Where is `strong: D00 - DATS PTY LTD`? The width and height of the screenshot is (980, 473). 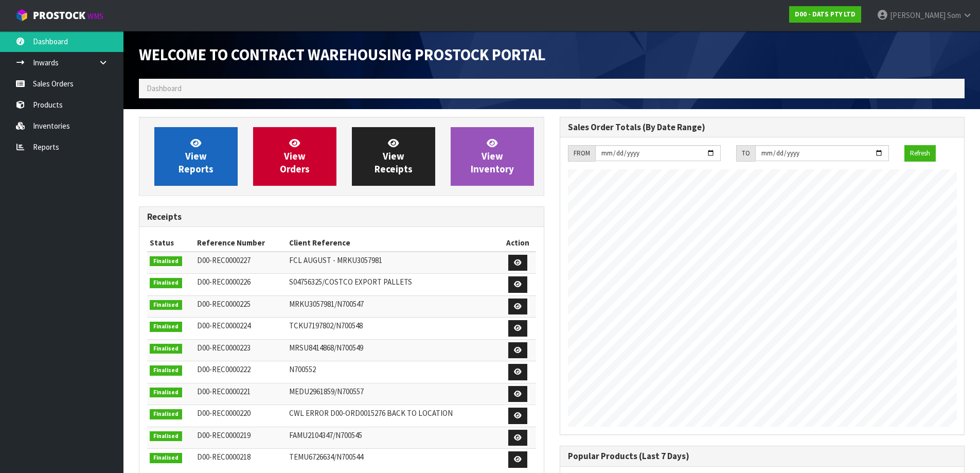 strong: D00 - DATS PTY LTD is located at coordinates (825, 14).